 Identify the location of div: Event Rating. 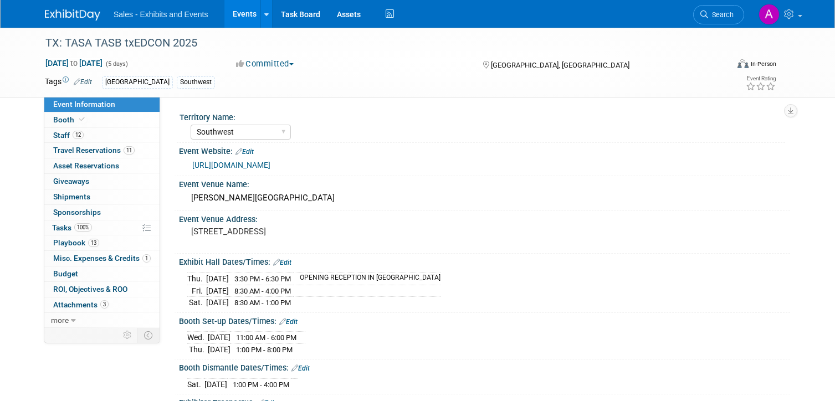
(761, 79).